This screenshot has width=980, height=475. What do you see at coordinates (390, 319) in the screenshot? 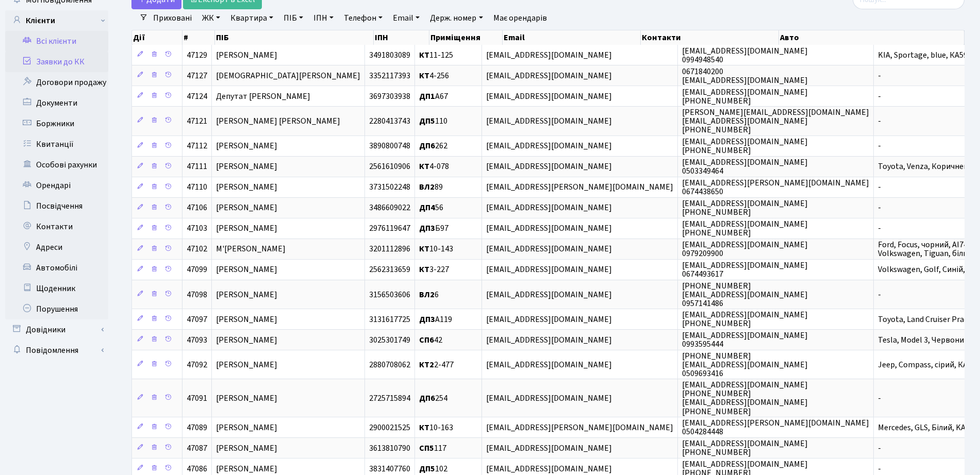
I see `span: 3131617725` at bounding box center [390, 319].